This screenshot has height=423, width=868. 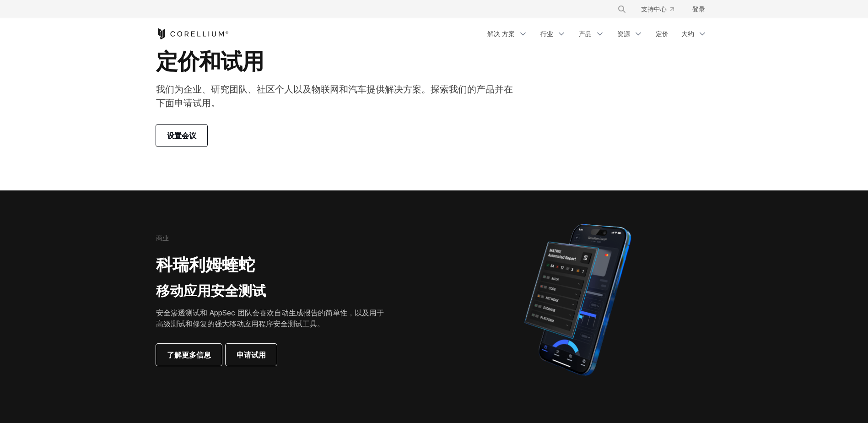 I want to click on button: 搜索, so click(x=621, y=9).